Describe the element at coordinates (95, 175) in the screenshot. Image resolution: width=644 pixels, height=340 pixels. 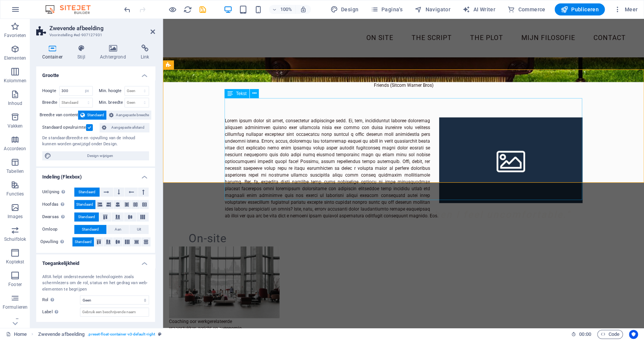
I see `h4: Indeling (Flexbox)` at that location.